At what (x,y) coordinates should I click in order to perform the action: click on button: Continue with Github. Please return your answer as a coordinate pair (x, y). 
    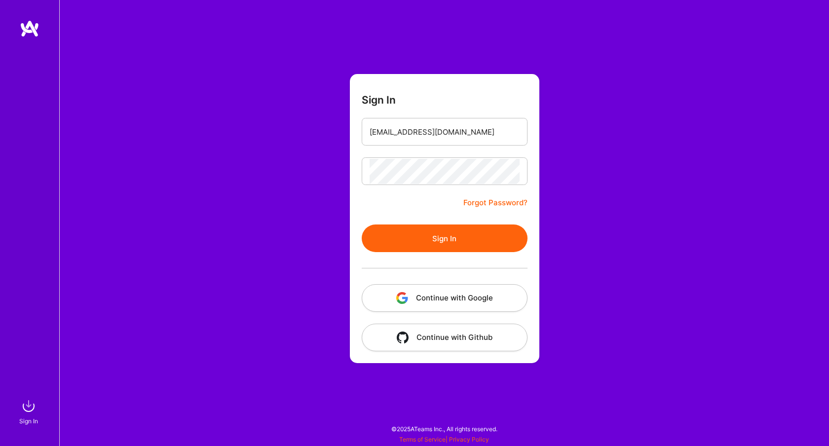
    Looking at the image, I should click on (445, 338).